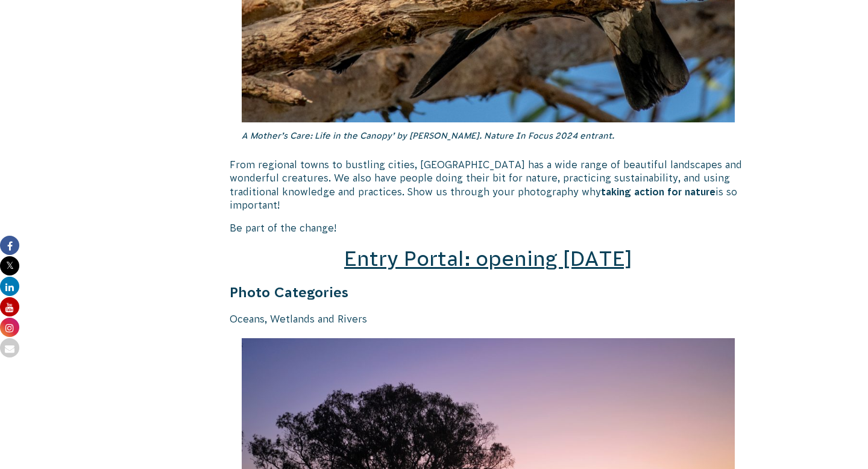 This screenshot has height=469, width=868. What do you see at coordinates (488, 228) in the screenshot?
I see `p: Be part of the change!` at bounding box center [488, 228].